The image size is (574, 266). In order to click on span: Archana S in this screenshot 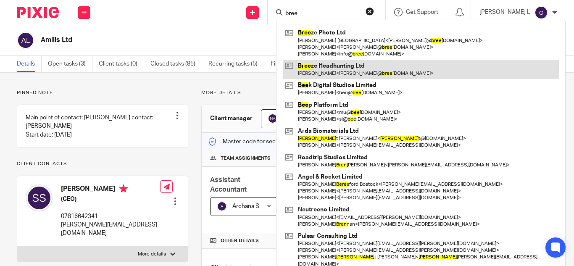, I will do `click(246, 206)`.